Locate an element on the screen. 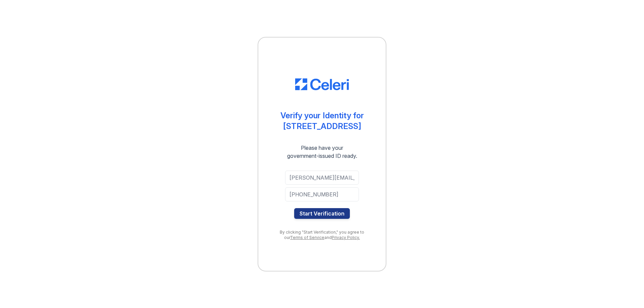  input: Email is located at coordinates (322, 177).